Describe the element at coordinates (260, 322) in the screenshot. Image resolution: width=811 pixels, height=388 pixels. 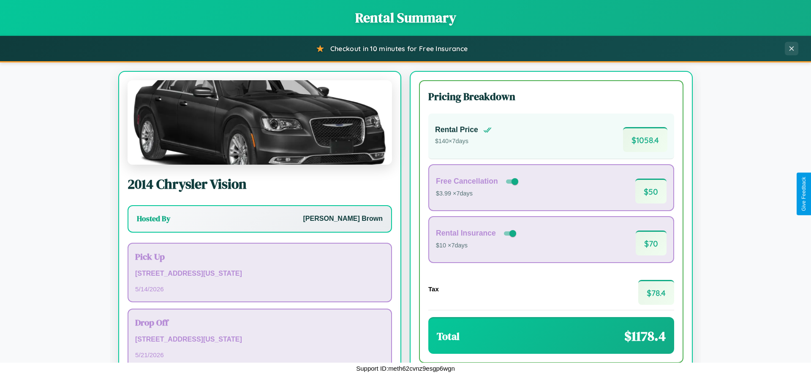
I see `h3: Drop Off` at that location.